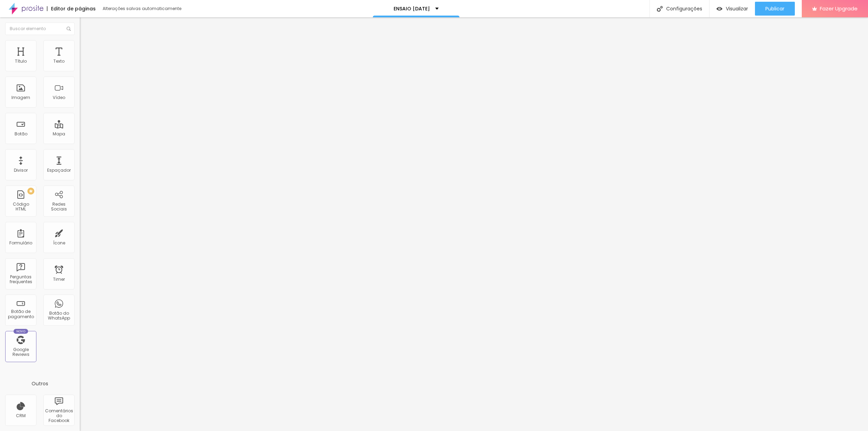 Image resolution: width=868 pixels, height=431 pixels. I want to click on div: Texto, so click(59, 62).